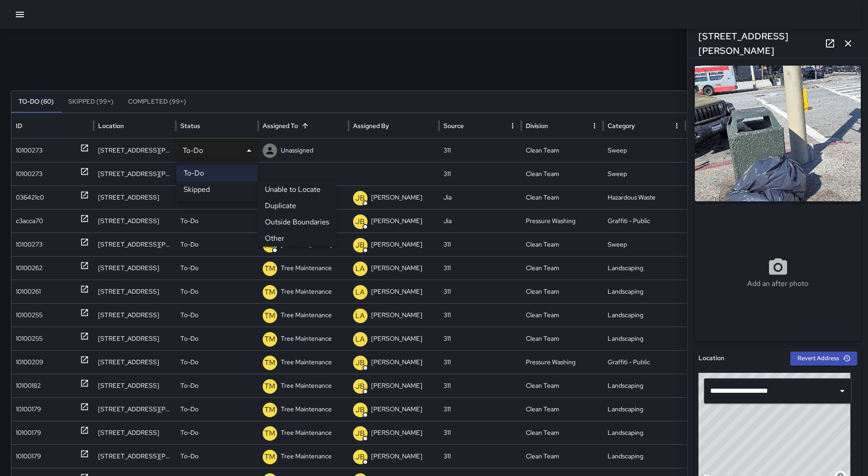  I want to click on li: Unable to Locate, so click(297, 190).